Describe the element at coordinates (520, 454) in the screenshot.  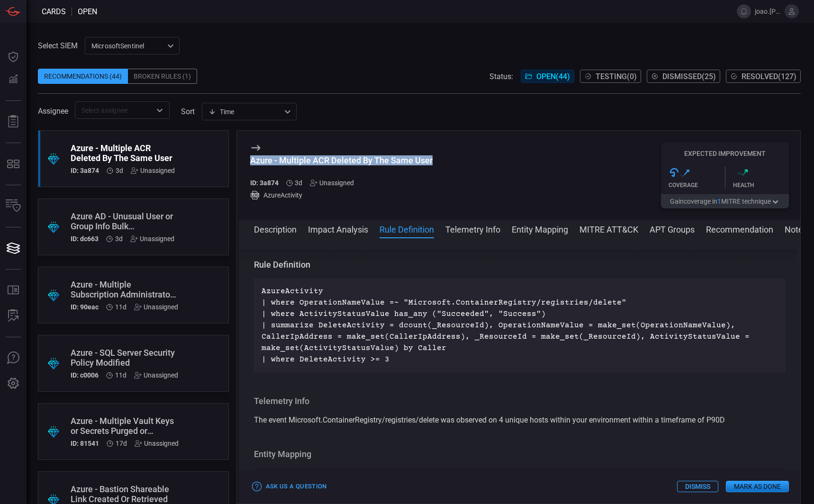
I see `h3: Entity Mapping` at that location.